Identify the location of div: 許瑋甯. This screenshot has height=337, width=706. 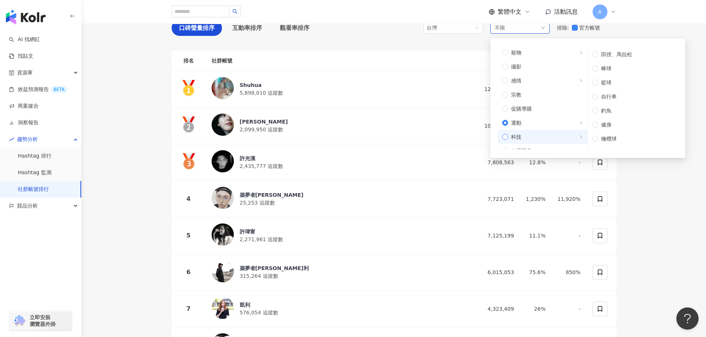
(262, 232).